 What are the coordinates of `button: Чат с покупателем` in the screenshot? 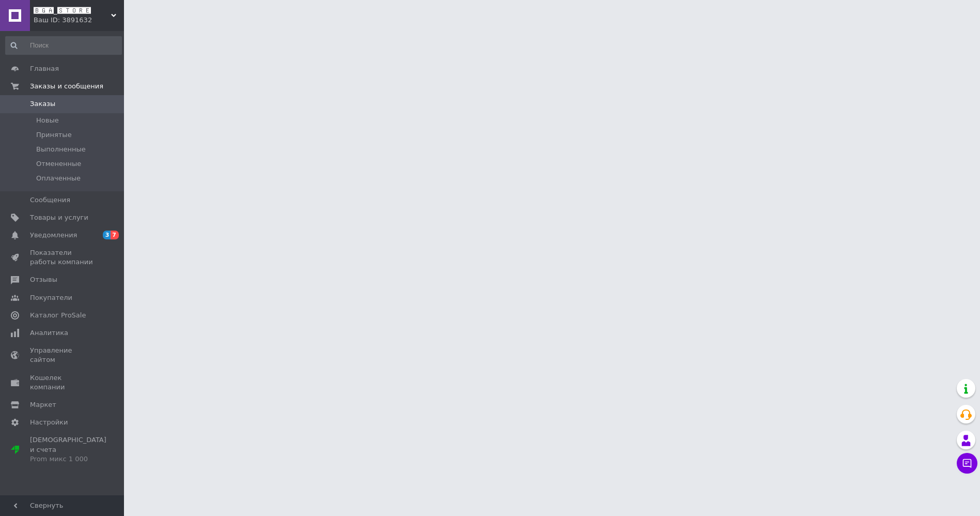 It's located at (967, 464).